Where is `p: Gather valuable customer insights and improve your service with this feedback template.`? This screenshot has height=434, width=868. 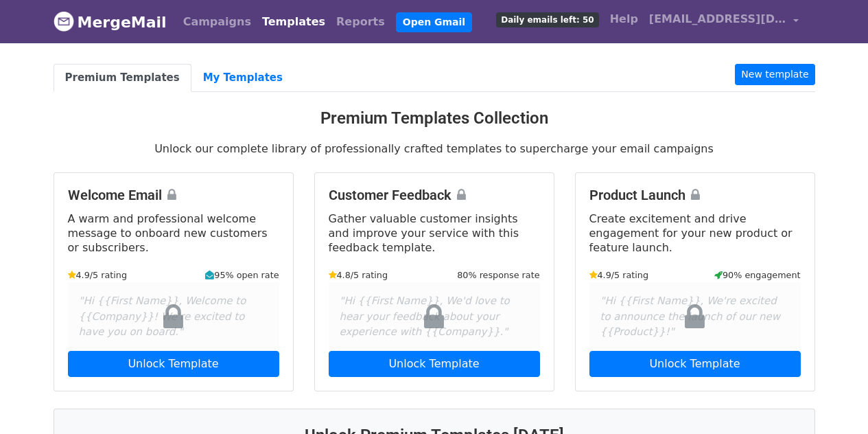 p: Gather valuable customer insights and improve your service with this feedback template. is located at coordinates (434, 233).